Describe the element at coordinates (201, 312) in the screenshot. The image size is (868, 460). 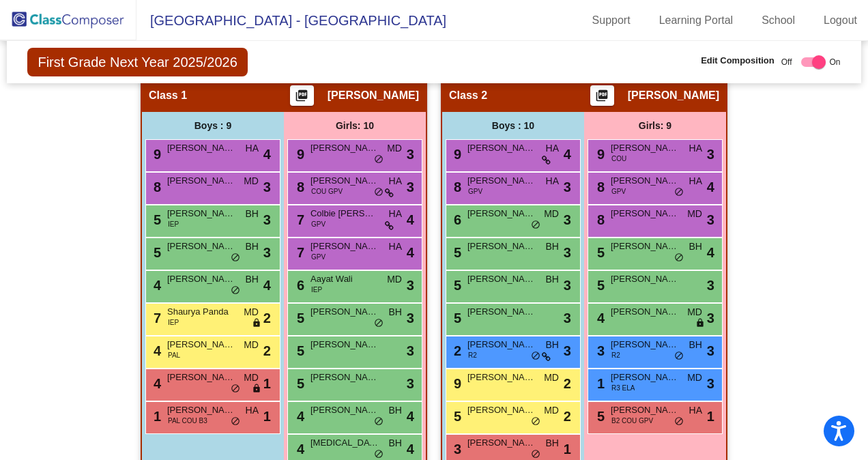
I see `span: Shaurya Panda` at that location.